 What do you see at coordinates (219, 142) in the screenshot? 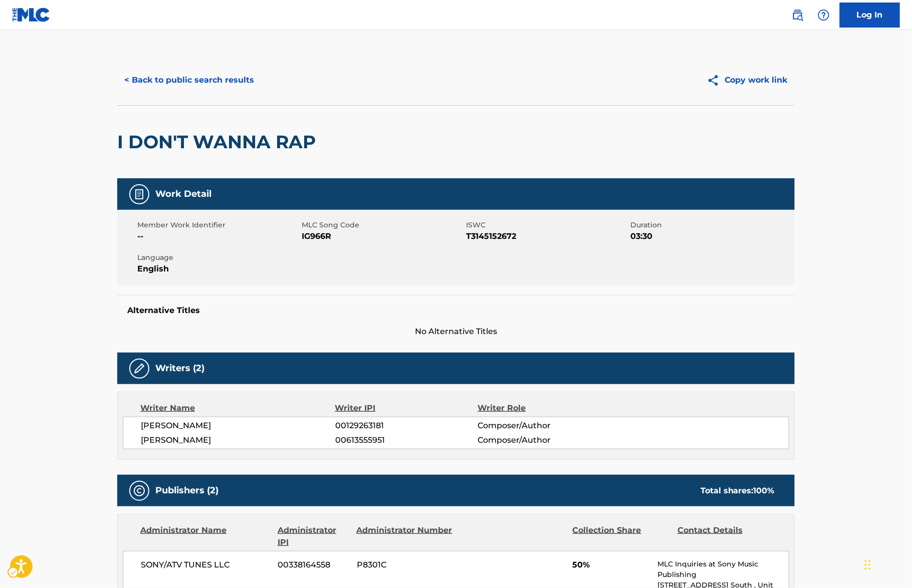
I see `h2: I DON'T WANNA RAP` at bounding box center [219, 142].